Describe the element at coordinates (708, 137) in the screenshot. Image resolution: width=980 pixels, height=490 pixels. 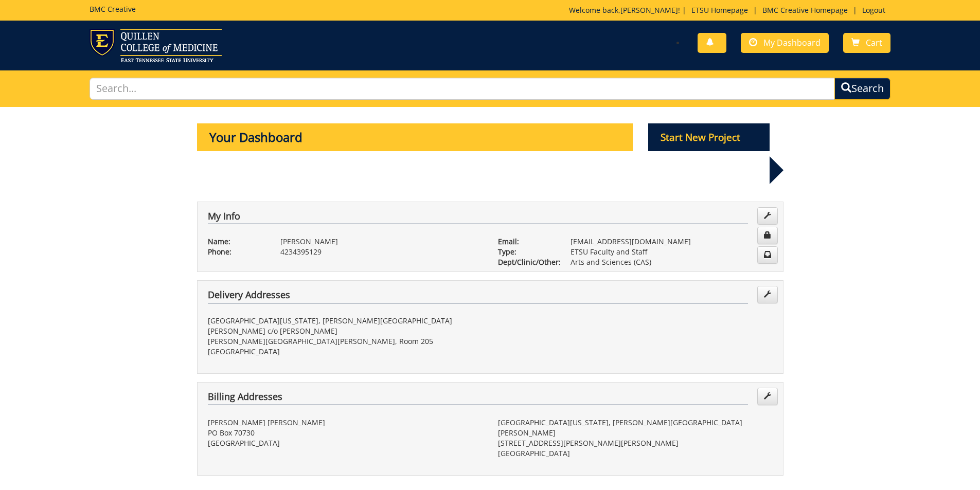
I see `p: Start New Project` at that location.